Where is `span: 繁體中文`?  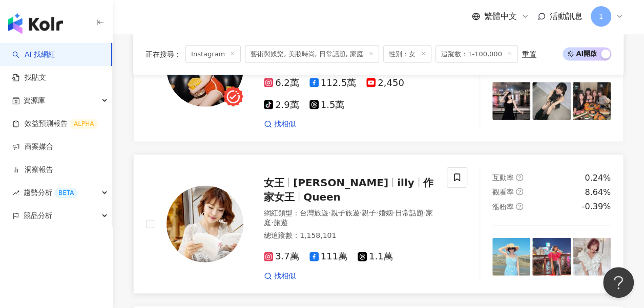
span: 繁體中文 is located at coordinates (500, 16).